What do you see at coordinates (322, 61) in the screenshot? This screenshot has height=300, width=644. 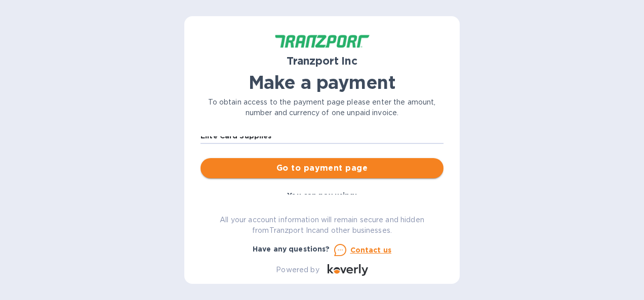 I see `b: Tranzport Inc` at bounding box center [322, 61].